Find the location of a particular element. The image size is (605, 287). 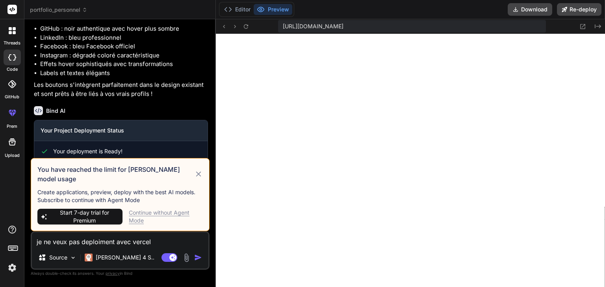

li: Instagram : dégradé coloré caractéristique is located at coordinates (124, 56).